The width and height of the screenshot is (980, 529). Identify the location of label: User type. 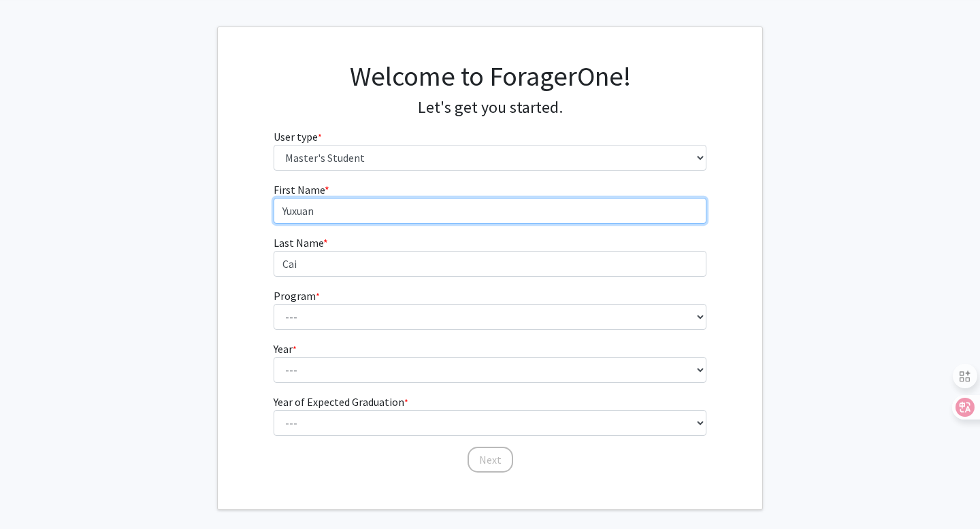
(297, 136).